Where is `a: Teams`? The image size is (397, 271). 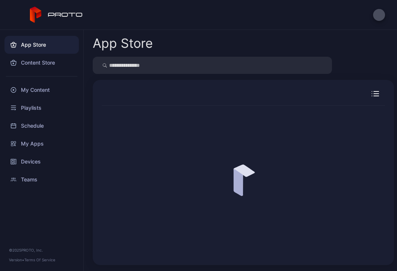
a: Teams is located at coordinates (41, 180).